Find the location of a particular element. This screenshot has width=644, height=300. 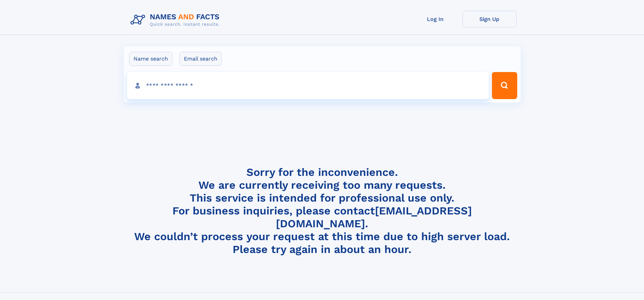

a: Sign Up is located at coordinates (489, 19).